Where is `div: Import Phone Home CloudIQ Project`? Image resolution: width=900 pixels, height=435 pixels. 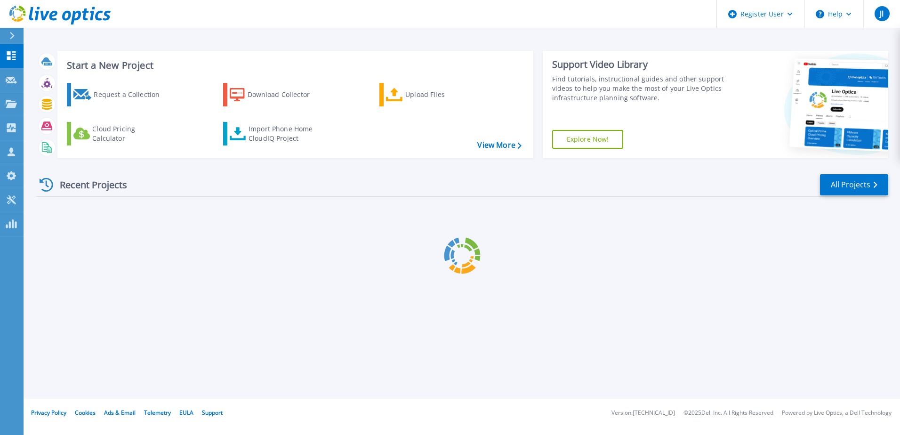 div: Import Phone Home CloudIQ Project is located at coordinates (285, 134).